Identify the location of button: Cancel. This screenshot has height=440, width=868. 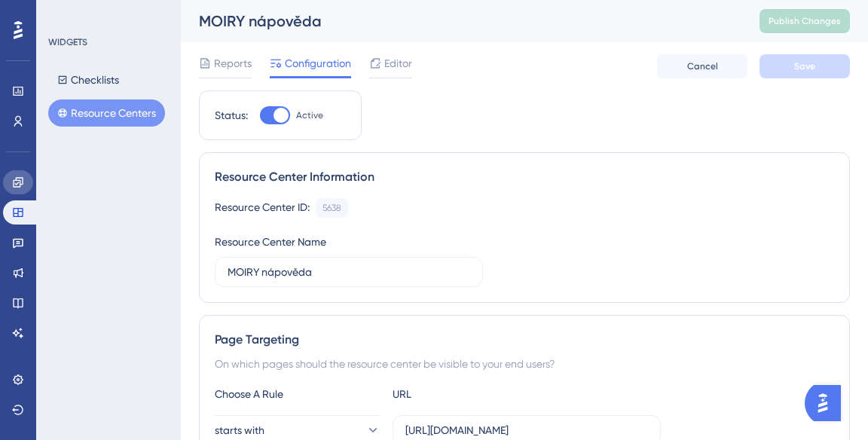
(702, 66).